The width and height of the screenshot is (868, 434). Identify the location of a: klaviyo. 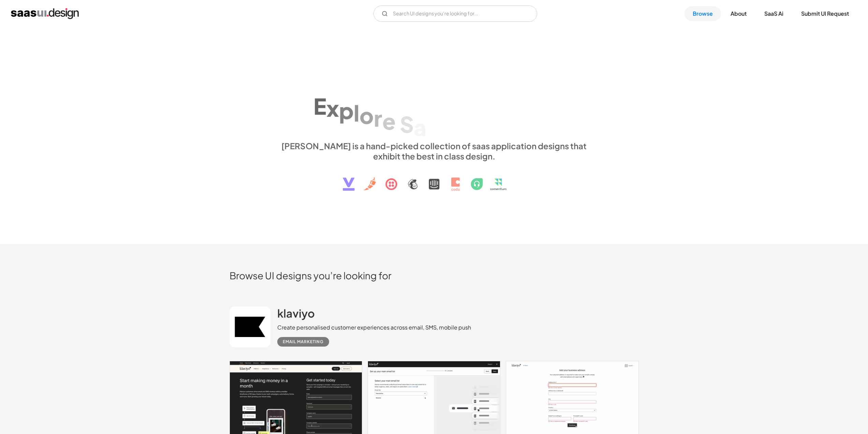
(296, 314).